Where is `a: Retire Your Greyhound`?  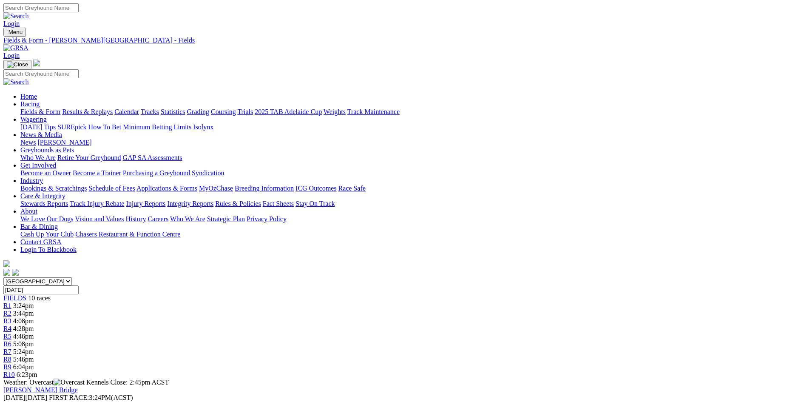
a: Retire Your Greyhound is located at coordinates (89, 157).